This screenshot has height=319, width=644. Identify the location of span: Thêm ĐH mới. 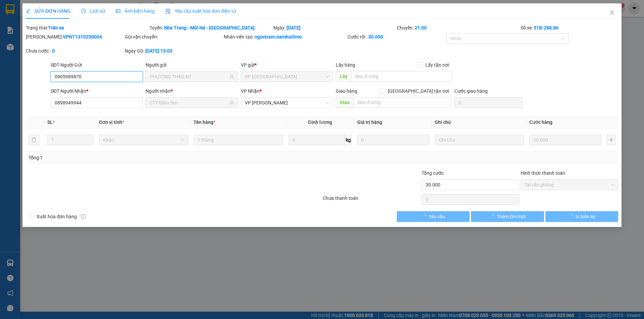
(511, 217).